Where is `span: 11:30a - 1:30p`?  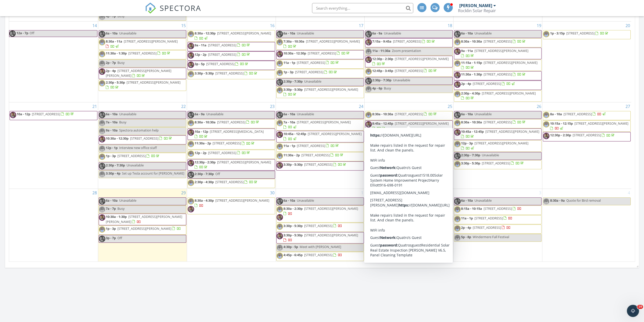 span: 11:30a - 1:30p is located at coordinates (116, 53).